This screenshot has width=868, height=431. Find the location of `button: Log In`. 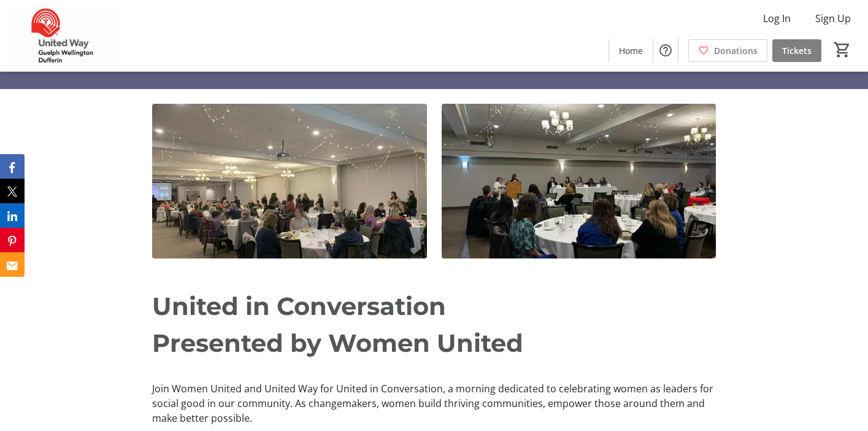

button: Log In is located at coordinates (777, 19).